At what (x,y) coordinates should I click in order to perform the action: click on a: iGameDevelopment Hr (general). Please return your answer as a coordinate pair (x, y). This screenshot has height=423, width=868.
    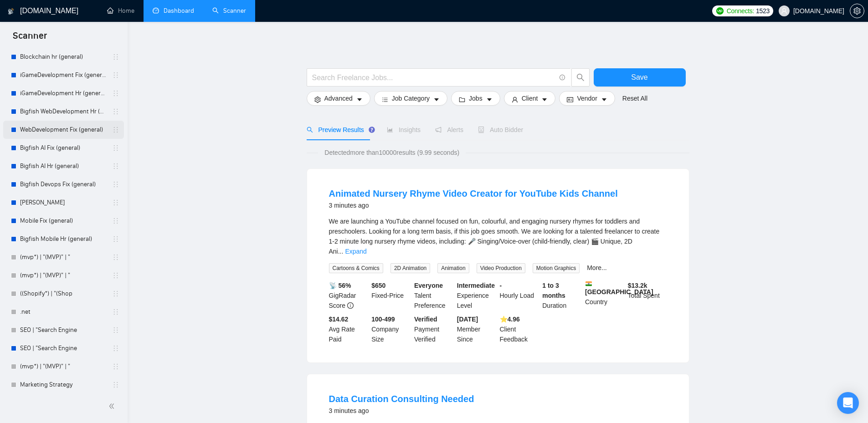
    Looking at the image, I should click on (63, 94).